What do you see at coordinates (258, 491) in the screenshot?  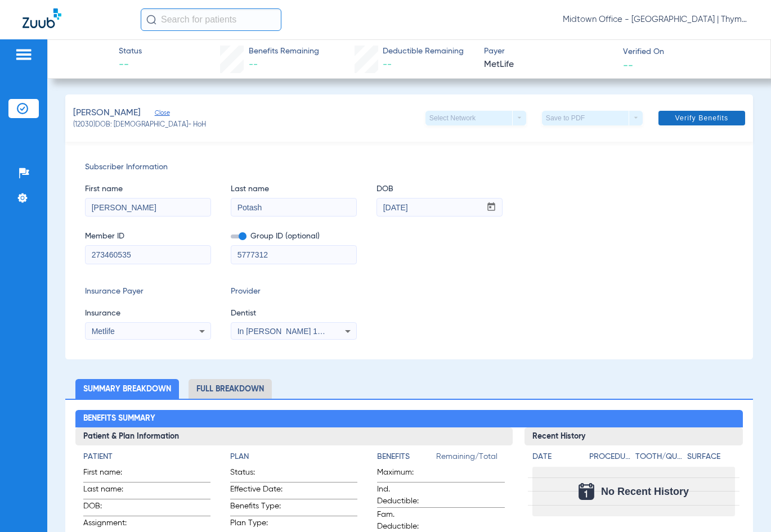 I see `span: Effective Date:` at bounding box center [258, 491].